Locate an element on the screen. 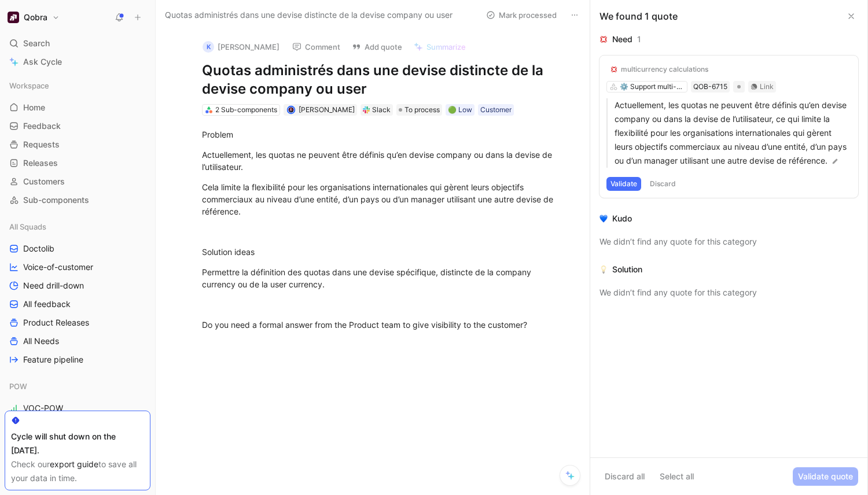  span: Need drill-down is located at coordinates (54, 286).